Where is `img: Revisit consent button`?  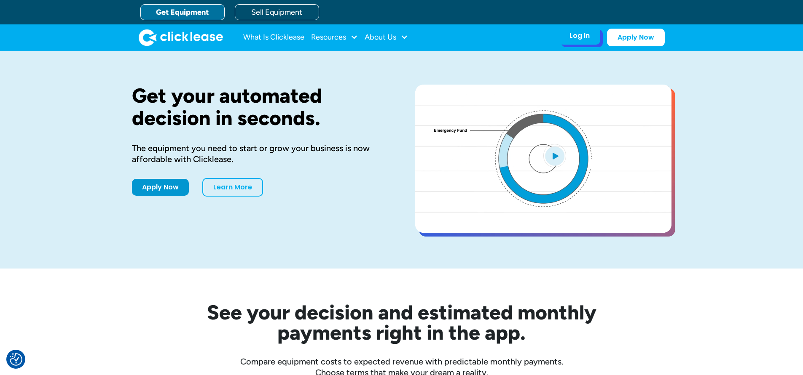 img: Revisit consent button is located at coordinates (16, 360).